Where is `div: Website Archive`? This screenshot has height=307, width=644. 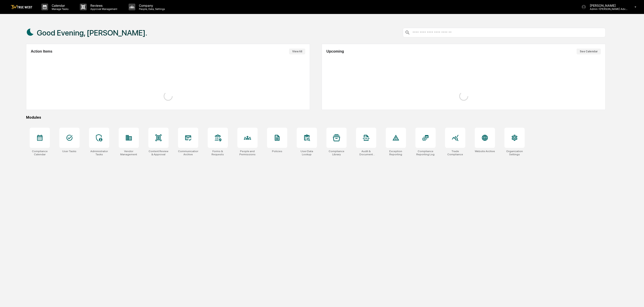
div: Website Archive is located at coordinates (485, 151).